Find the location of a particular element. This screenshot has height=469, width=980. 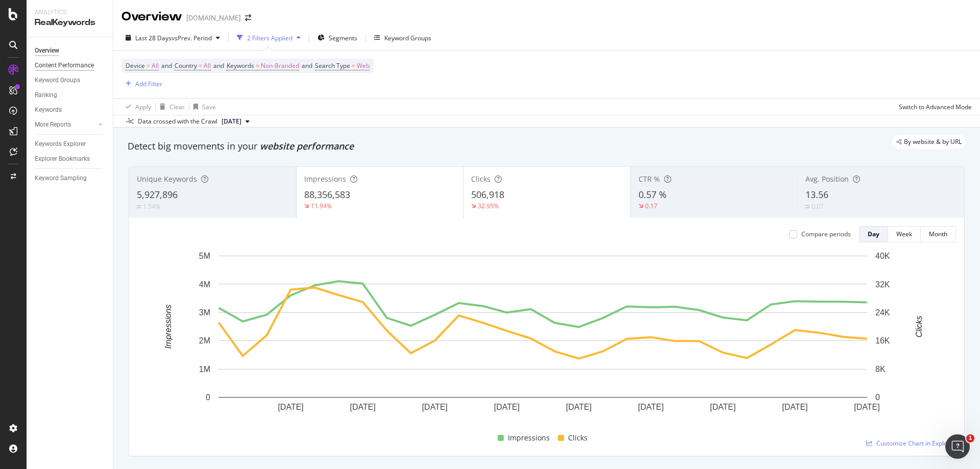

div: 0.17 is located at coordinates (651, 206).